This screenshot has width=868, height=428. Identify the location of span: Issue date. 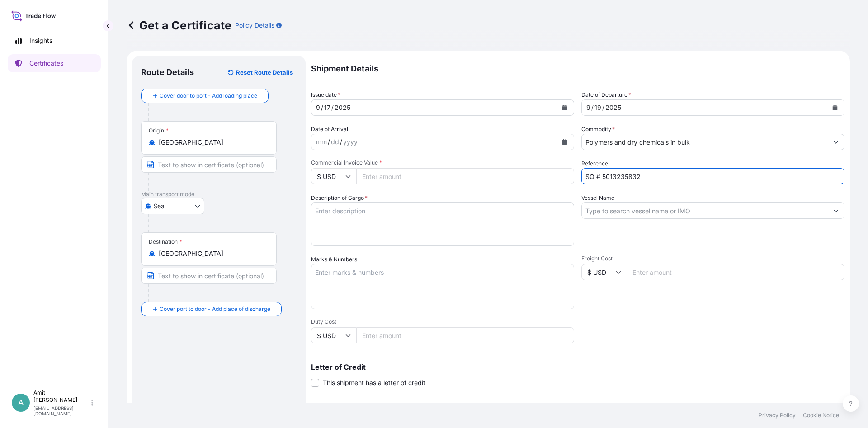
(326, 95).